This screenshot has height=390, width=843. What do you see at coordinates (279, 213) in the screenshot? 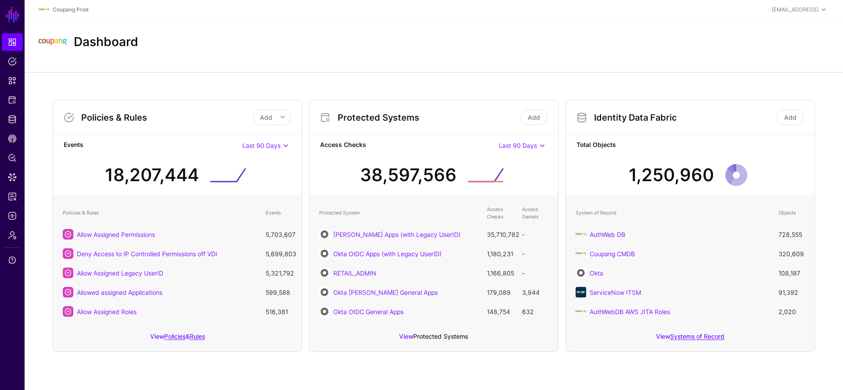
I see `th: Events` at bounding box center [279, 213].